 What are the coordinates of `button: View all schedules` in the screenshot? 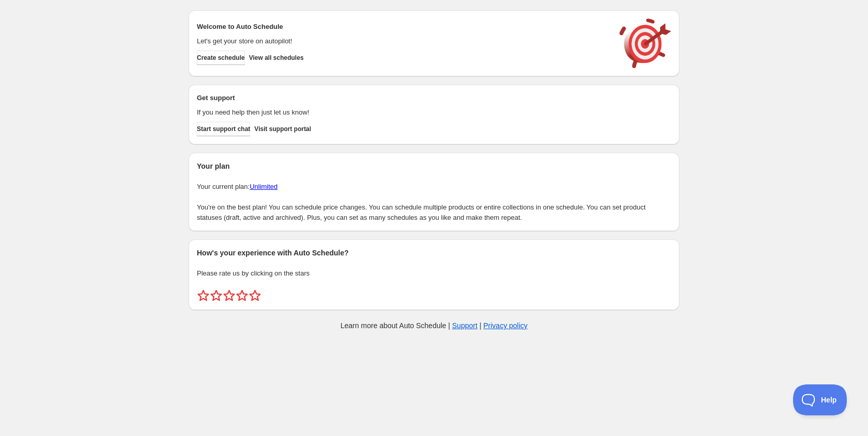 It's located at (276, 58).